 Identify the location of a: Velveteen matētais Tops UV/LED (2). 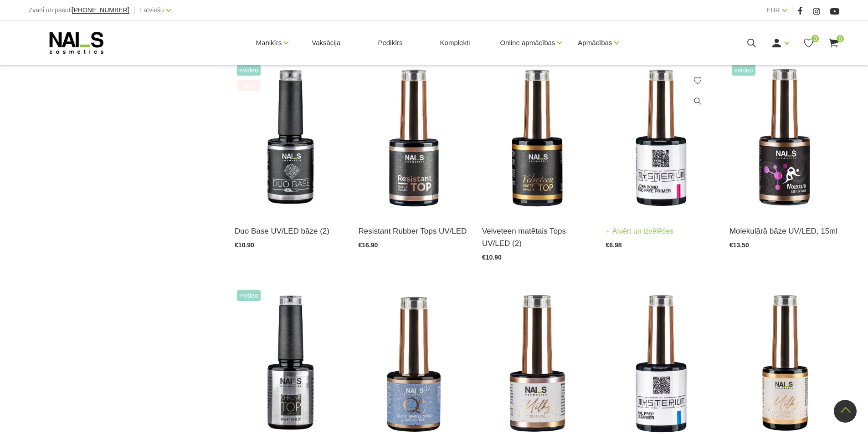
(537, 237).